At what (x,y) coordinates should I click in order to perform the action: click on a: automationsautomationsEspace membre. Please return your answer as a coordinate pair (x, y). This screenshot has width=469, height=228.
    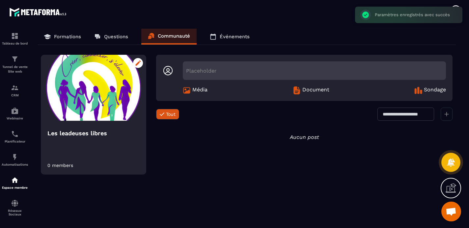
    Looking at the image, I should click on (15, 183).